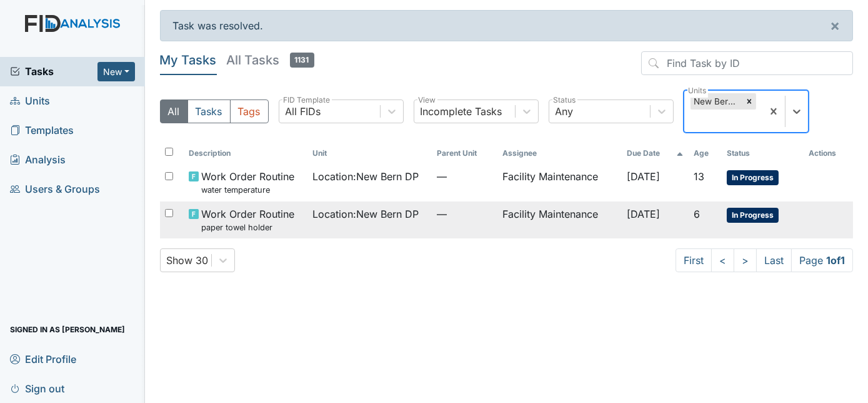 The height and width of the screenshot is (403, 868). I want to click on span: Work Order Routine water temperature, so click(247, 182).